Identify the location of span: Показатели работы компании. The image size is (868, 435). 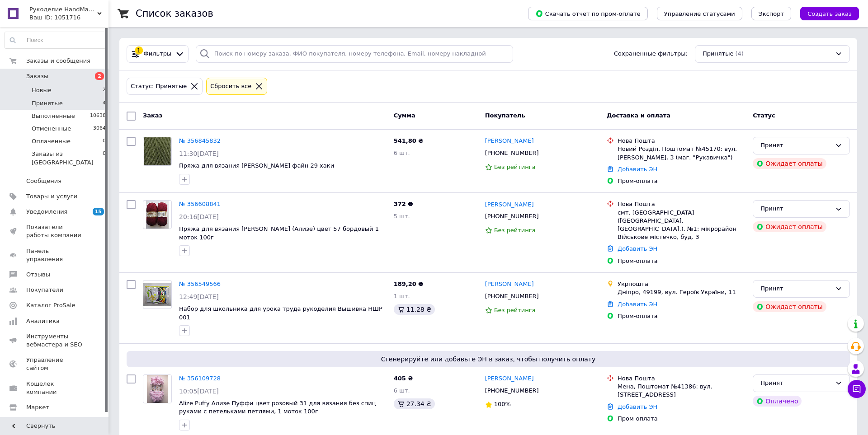
(54, 231).